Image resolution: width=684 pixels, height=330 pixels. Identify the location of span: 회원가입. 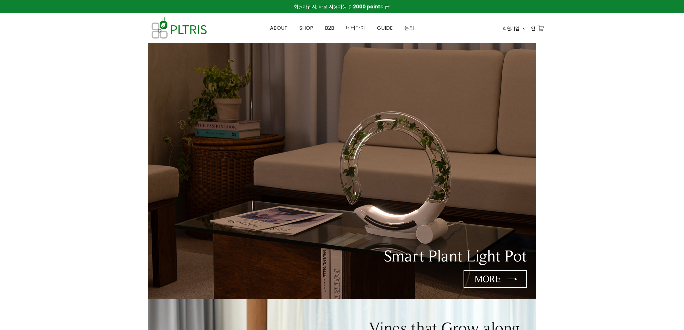
(511, 28).